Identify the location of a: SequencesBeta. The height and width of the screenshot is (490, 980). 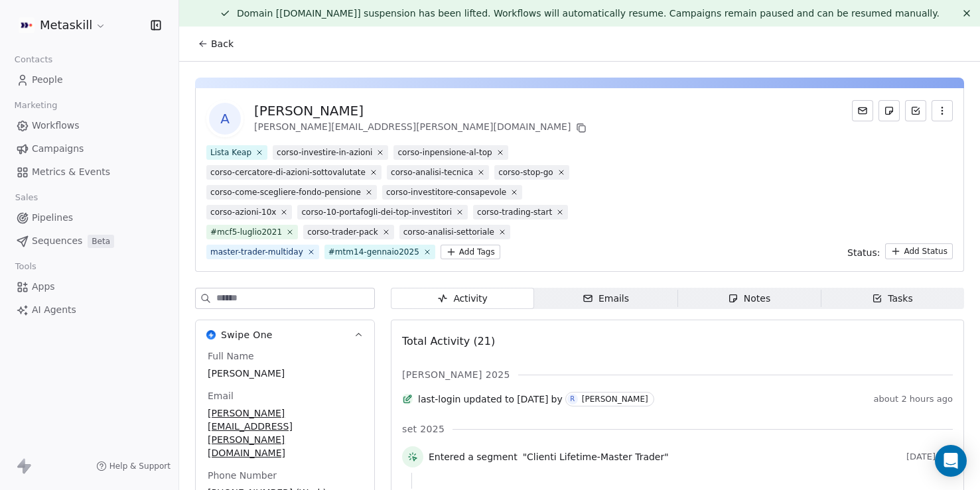
(89, 240).